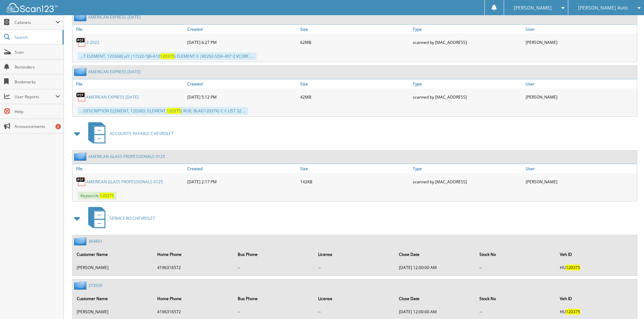 This screenshot has width=644, height=319. Describe the element at coordinates (37, 67) in the screenshot. I see `span: Reminders` at that location.